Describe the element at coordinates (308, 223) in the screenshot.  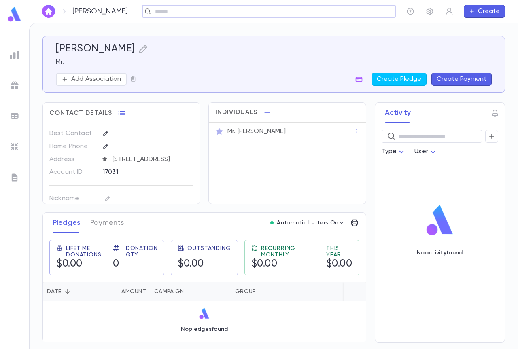
I see `p: Automatic Letters On` at that location.